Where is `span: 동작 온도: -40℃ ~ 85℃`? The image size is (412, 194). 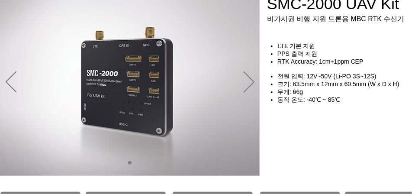
span: 동작 온도: -40℃ ~ 85℃ is located at coordinates (308, 99).